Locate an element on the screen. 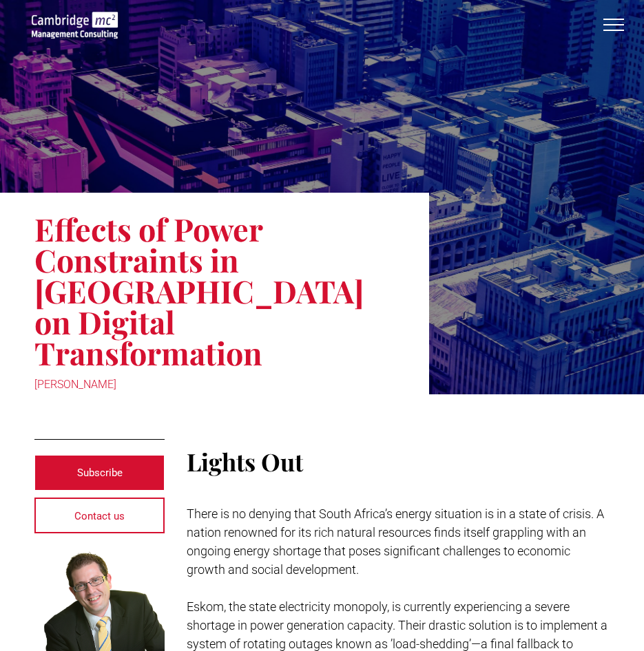 The image size is (644, 651). span: Contact us is located at coordinates (99, 516).